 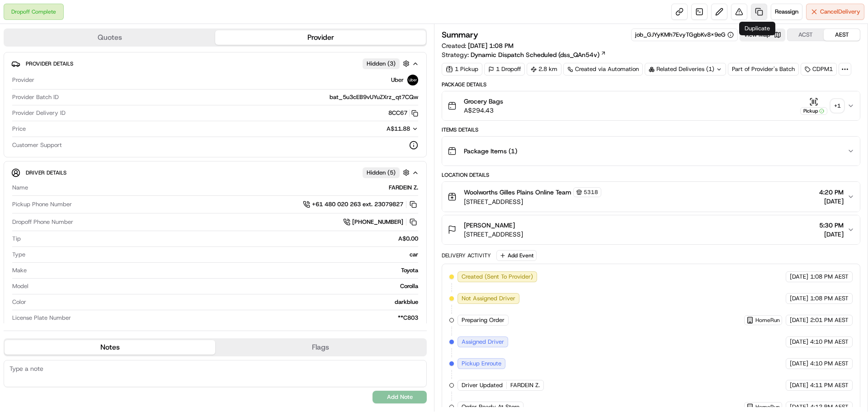 What do you see at coordinates (46, 173) in the screenshot?
I see `span: Driver Details` at bounding box center [46, 173].